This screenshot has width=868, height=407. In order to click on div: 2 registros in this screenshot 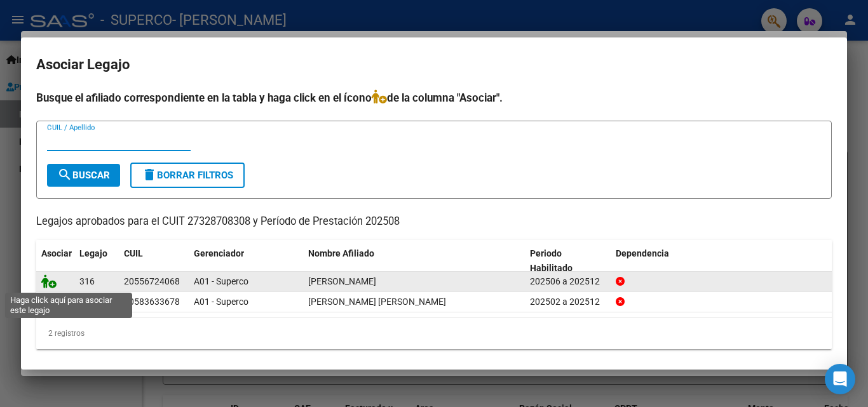, I will do `click(434, 334)`.